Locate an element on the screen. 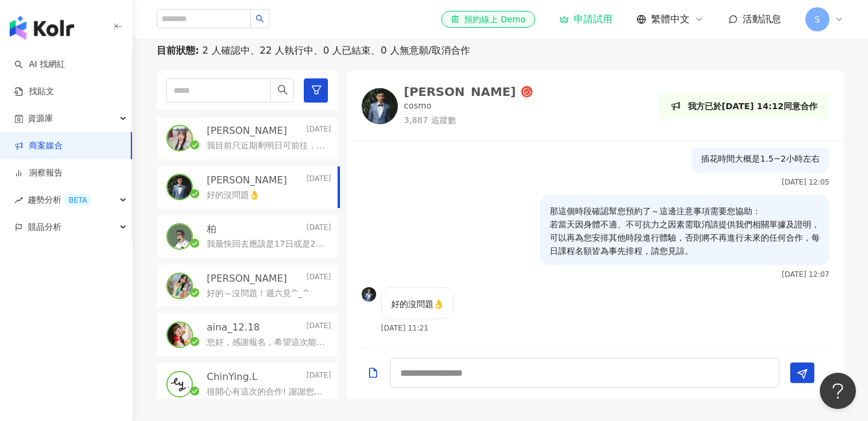 This screenshot has width=868, height=421. button: Send is located at coordinates (803, 373).